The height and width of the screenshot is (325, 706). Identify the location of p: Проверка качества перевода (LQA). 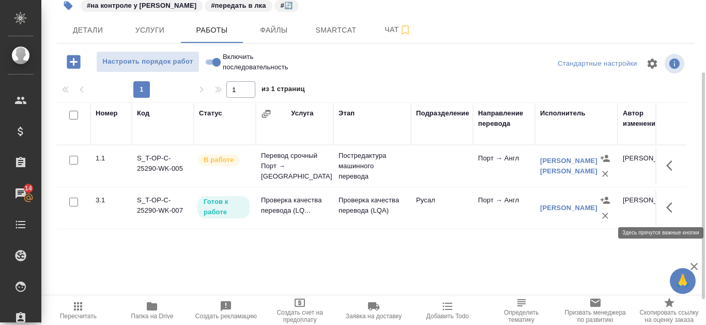
(372, 205).